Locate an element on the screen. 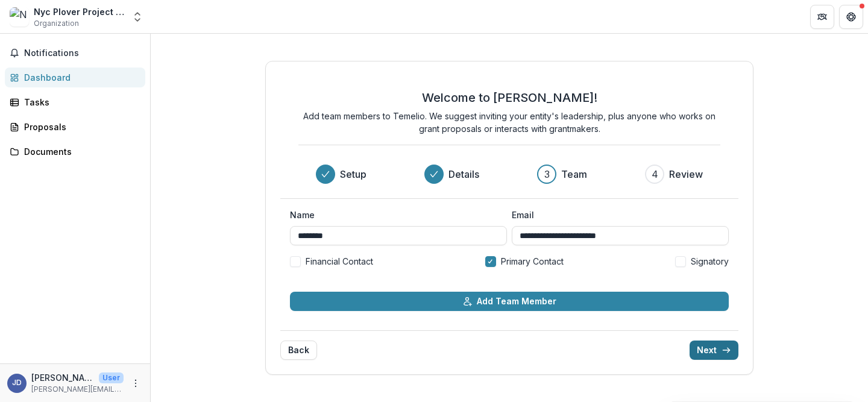 This screenshot has height=402, width=868. div: 3 is located at coordinates (546, 174).